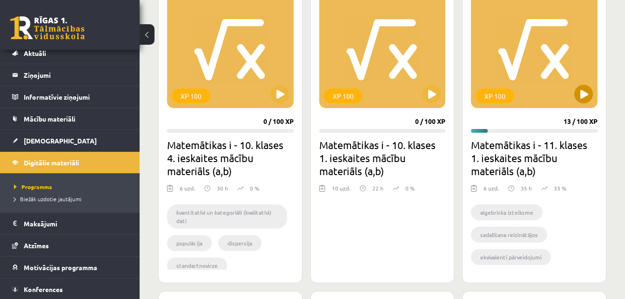 The image size is (625, 299). Describe the element at coordinates (509, 234) in the screenshot. I see `li: sadalīšana reizinātājos` at that location.